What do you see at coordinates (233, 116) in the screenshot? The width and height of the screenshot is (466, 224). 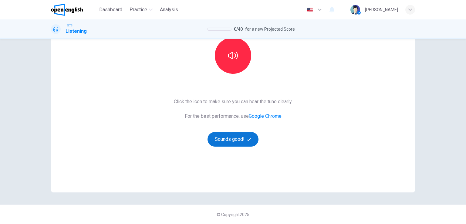 I see `span: For the best performance, use` at bounding box center [233, 116].